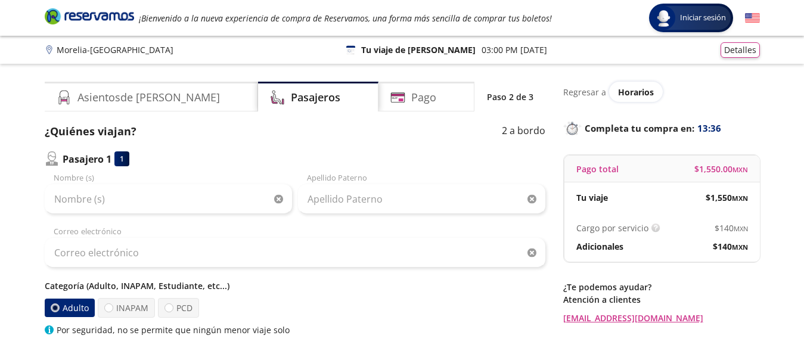 This screenshot has height=357, width=804. What do you see at coordinates (662, 128) in the screenshot?
I see `p: Completa tu compra en :` at bounding box center [662, 128].